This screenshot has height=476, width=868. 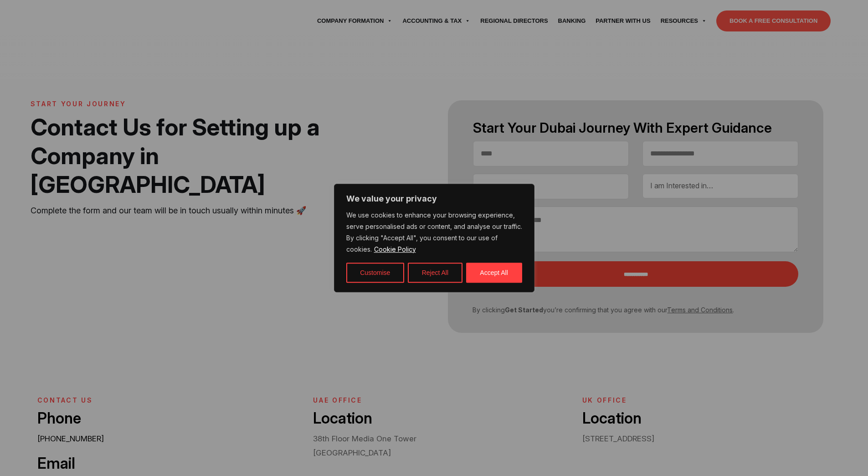 What do you see at coordinates (494, 273) in the screenshot?
I see `button: Accept All` at bounding box center [494, 273].